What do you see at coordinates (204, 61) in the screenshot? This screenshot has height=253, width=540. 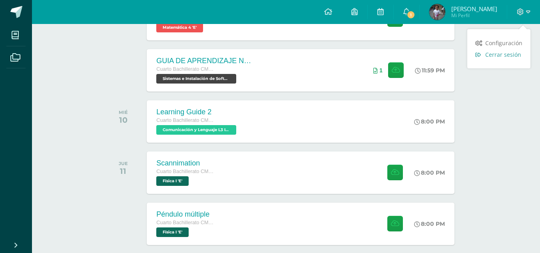 I see `div: GUIA DE APRENDIZAJE NO 3 / EJERCICIOS DE CICLOS EN PDF` at bounding box center [204, 61].